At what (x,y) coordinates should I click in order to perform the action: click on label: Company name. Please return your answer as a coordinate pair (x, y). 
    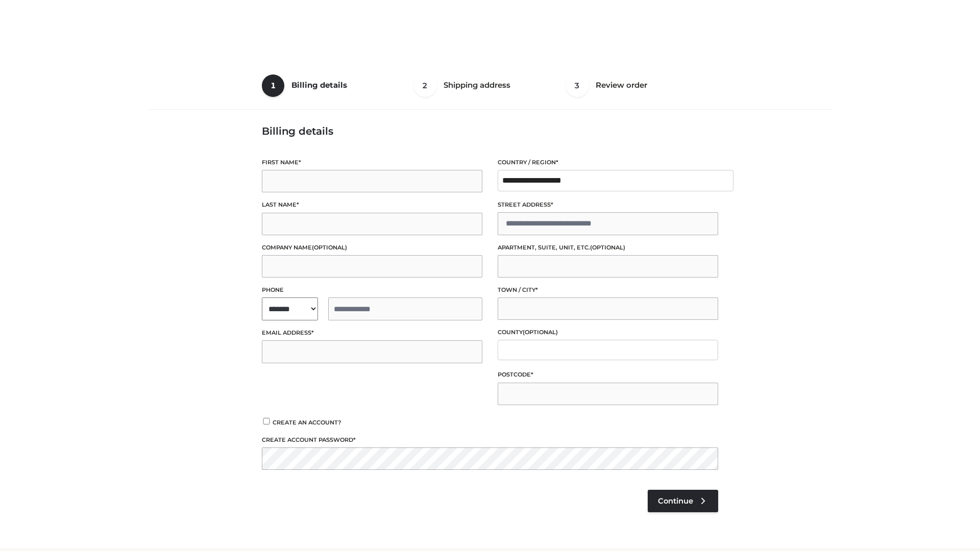
    Looking at the image, I should click on (372, 247).